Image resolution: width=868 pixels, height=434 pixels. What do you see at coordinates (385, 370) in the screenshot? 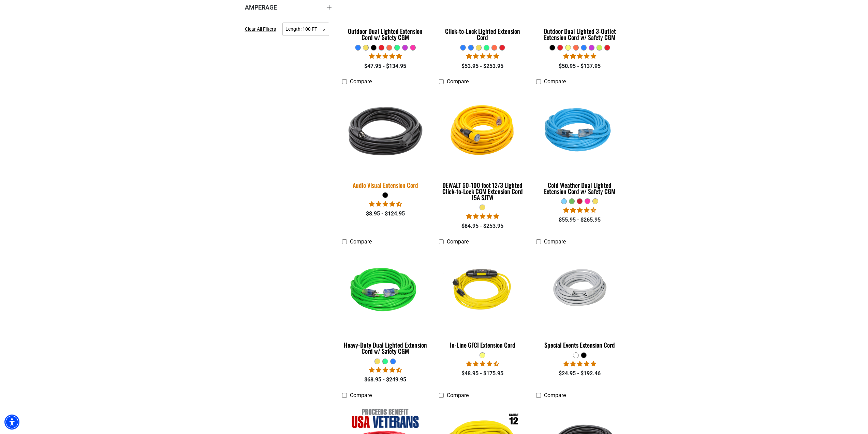
I see `span: 4.64 stars` at bounding box center [385, 370].